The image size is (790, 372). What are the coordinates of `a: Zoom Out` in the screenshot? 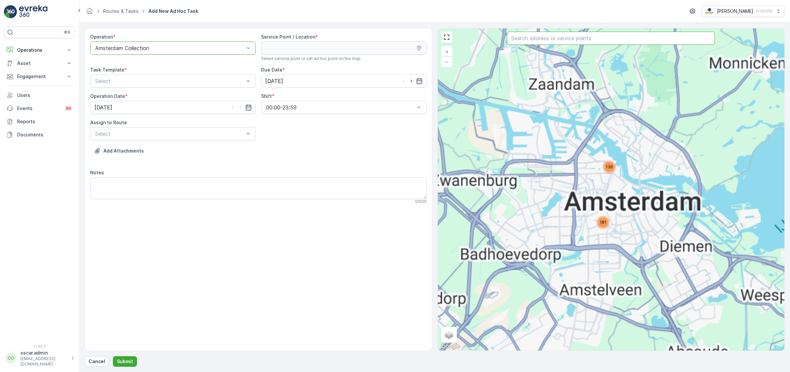 It's located at (447, 62).